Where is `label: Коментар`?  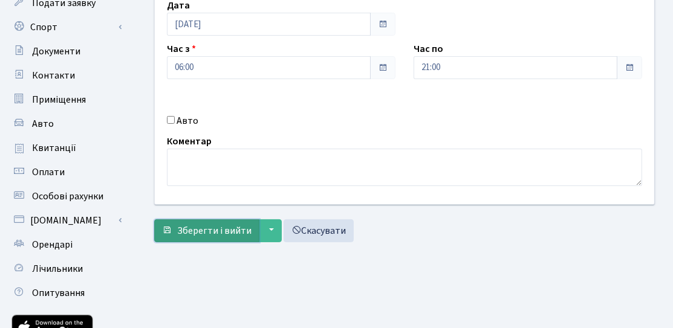 label: Коментар is located at coordinates (189, 141).